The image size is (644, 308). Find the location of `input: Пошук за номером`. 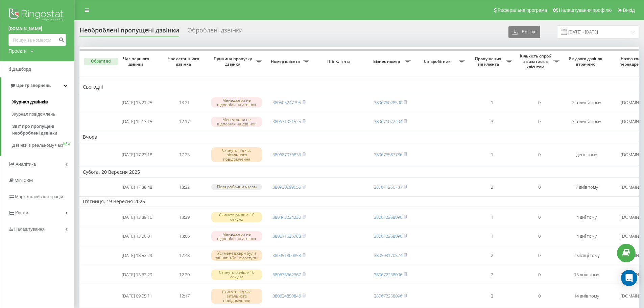

input: Пошук за номером is located at coordinates (37, 40).